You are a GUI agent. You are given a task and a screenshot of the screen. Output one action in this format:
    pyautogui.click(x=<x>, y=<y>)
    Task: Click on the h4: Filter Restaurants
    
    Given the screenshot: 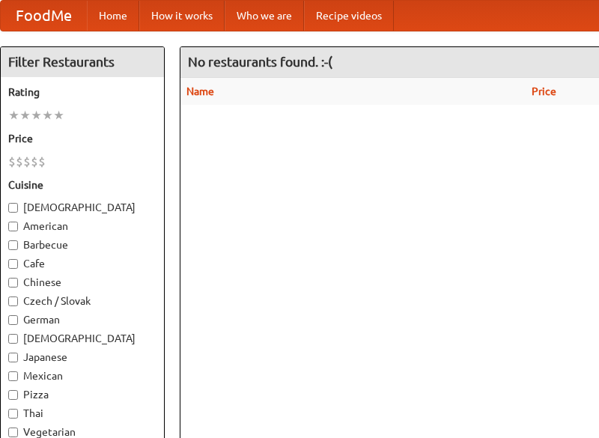 What is the action you would take?
    pyautogui.click(x=82, y=62)
    